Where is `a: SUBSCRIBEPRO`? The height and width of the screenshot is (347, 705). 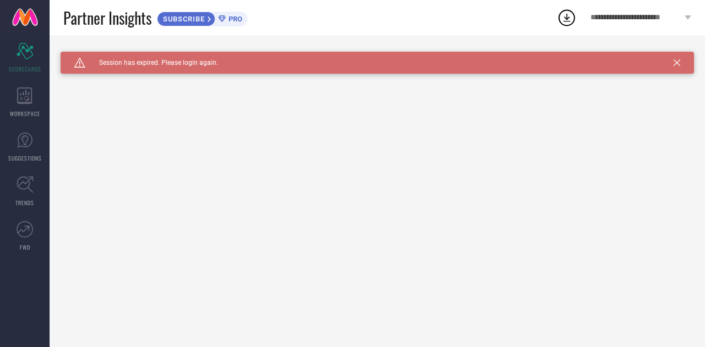 a: SUBSCRIBEPRO is located at coordinates (202, 18).